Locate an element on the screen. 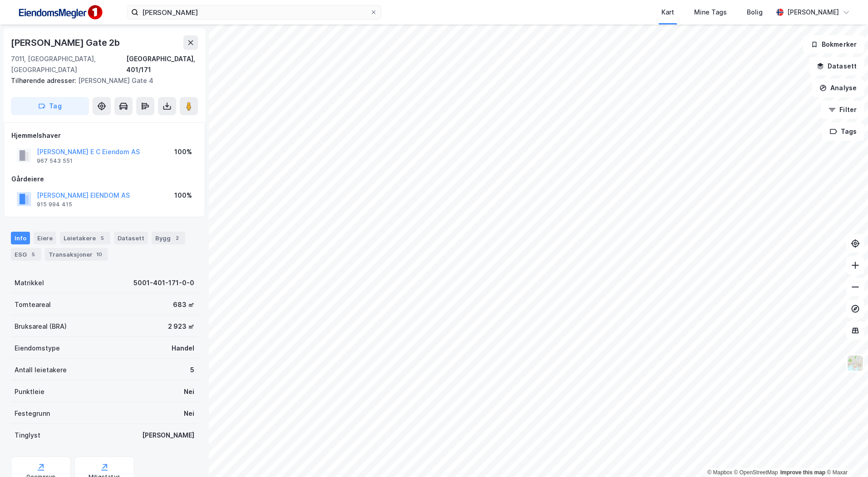 The width and height of the screenshot is (868, 477). div: Bruksareal (BRA) is located at coordinates (41, 327).